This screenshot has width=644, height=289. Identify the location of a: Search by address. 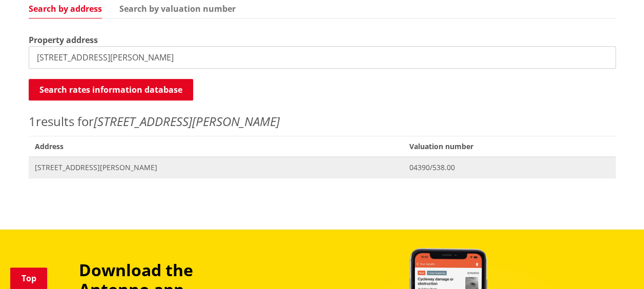
(65, 8).